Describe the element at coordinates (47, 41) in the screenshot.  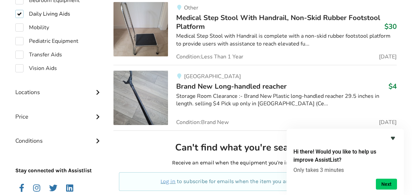
I see `label: Pediatric Equipment` at that location.